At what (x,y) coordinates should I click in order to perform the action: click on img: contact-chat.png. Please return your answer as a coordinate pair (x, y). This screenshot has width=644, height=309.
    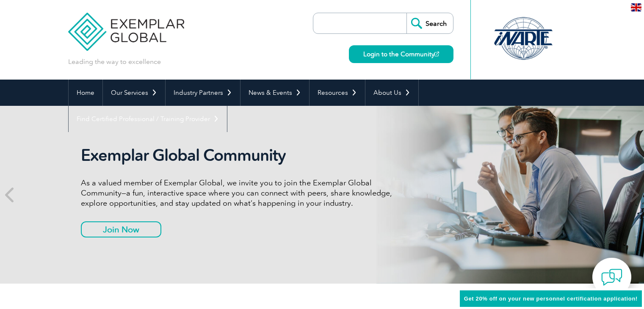
    Looking at the image, I should click on (612, 277).